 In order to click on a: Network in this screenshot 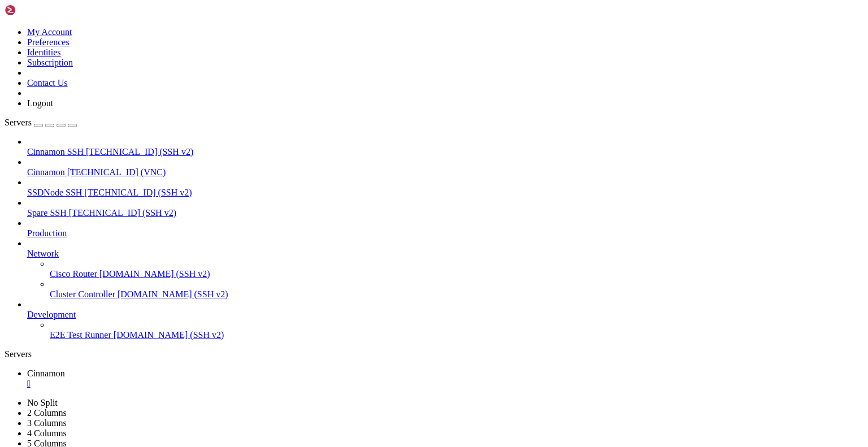, I will do `click(445, 254)`.